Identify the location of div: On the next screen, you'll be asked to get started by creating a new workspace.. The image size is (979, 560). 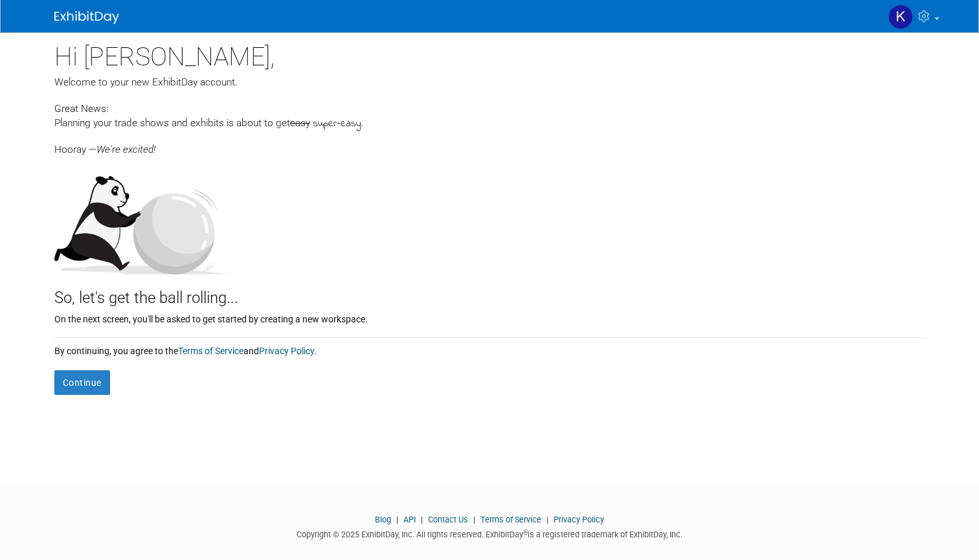
(490, 317).